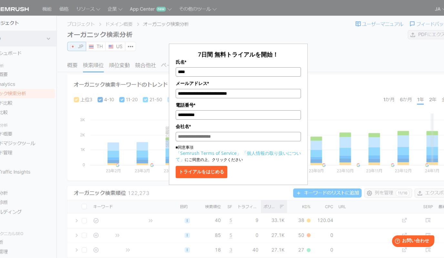  Describe the element at coordinates (238, 54) in the screenshot. I see `span: 7日間 無料トライアルを開始！` at that location.